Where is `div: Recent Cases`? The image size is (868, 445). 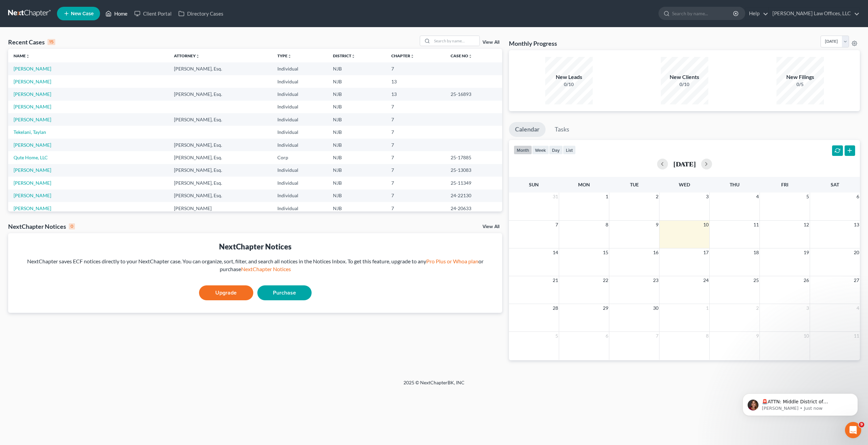 div: Recent Cases is located at coordinates (32, 42).